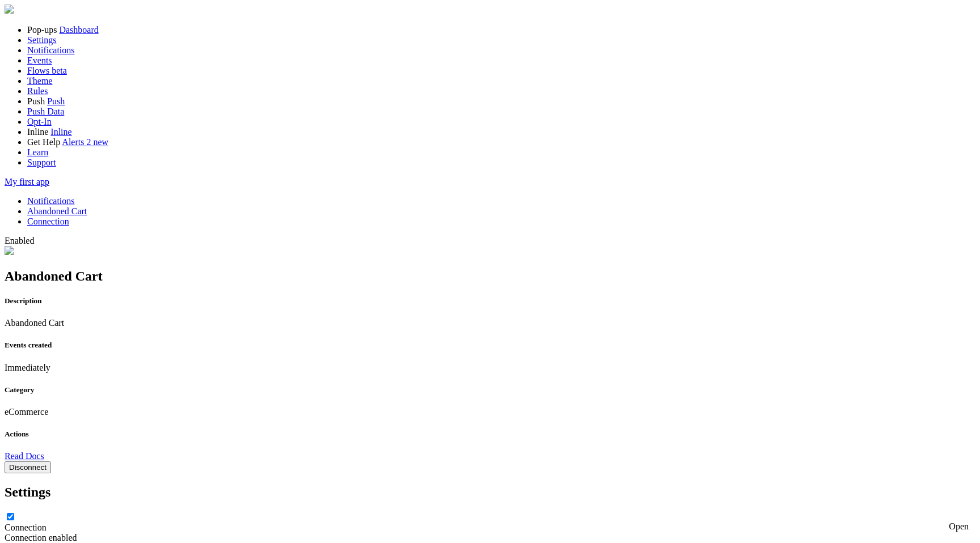  What do you see at coordinates (59, 70) in the screenshot?
I see `span: beta` at bounding box center [59, 70].